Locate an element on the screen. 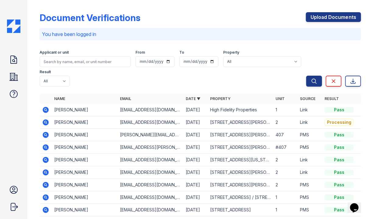 Image resolution: width=373 pixels, height=219 pixels. a: Result is located at coordinates (332, 98).